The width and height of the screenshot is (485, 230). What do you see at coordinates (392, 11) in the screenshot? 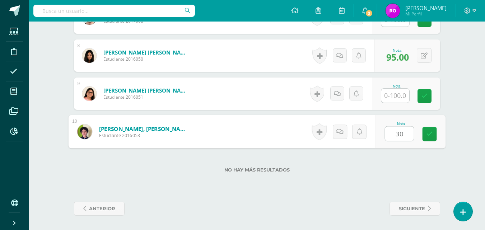
I see `img: 66a715204c946aaac10ab2c26fd27ac0.png` at bounding box center [392, 11].